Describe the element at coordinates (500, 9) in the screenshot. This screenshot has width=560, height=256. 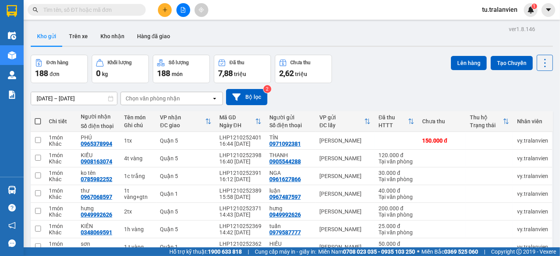
I see `span: tu.tralanvien` at that location.